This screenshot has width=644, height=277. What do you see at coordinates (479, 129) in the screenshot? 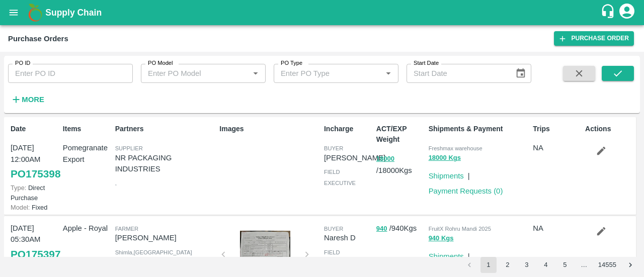
I see `p: Shipments & Payment` at bounding box center [479, 129].